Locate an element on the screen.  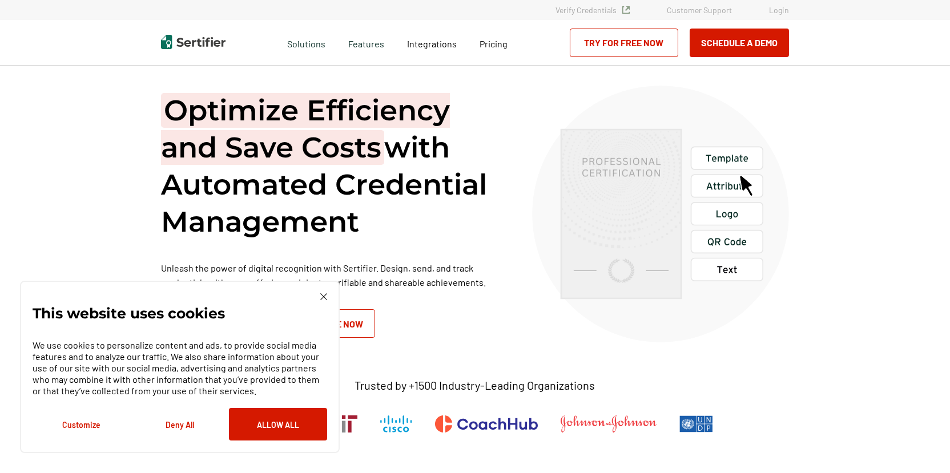
p: Unleash the power of digital recognition with Sertifier. Design, send, and track credentials with... is located at coordinates (332, 275).